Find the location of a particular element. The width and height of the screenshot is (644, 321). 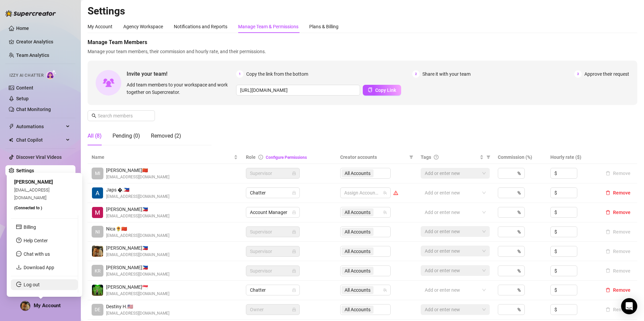

span: My Account is located at coordinates (47, 305).